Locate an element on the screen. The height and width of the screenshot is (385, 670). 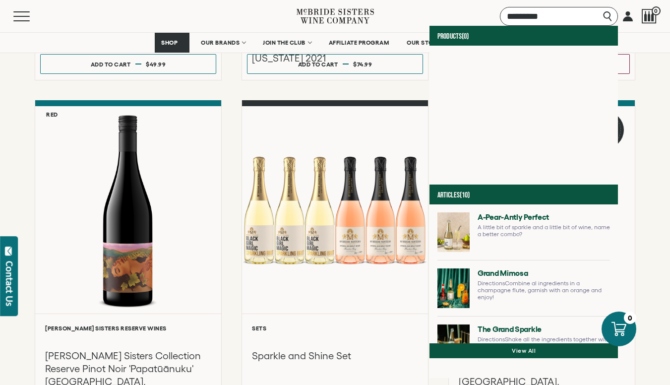
span: OUR BRANDS is located at coordinates (220, 43).